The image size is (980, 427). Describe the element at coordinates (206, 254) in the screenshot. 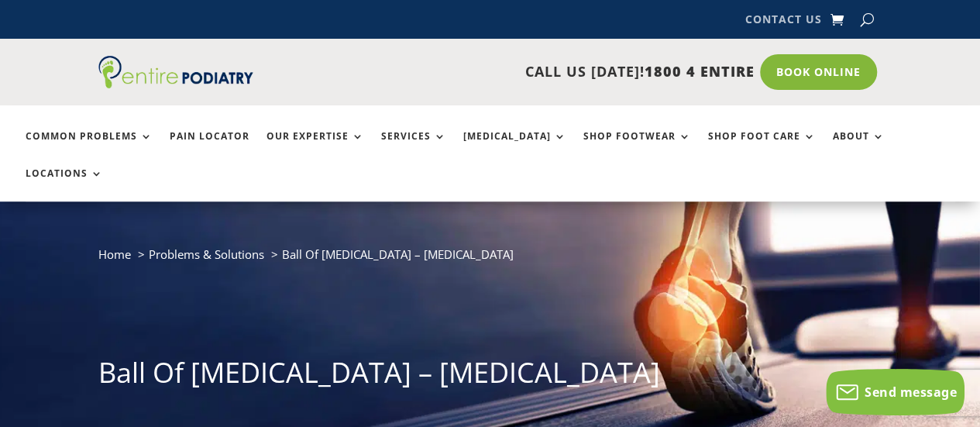

I see `span: Problems & Solutions` at that location.